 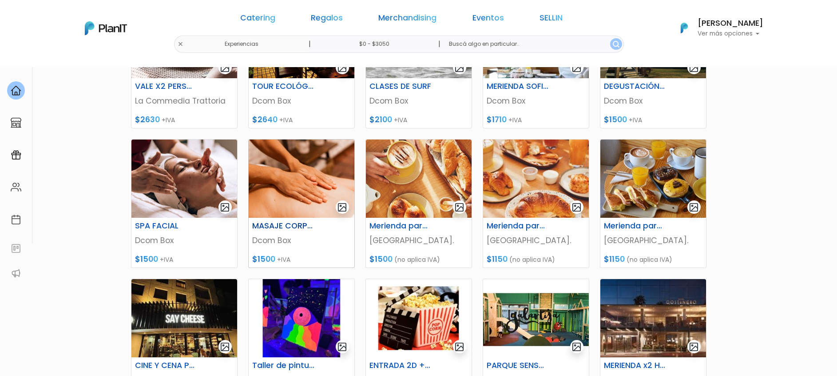 What do you see at coordinates (283, 86) in the screenshot?
I see `h6: TOUR ECOLÓGICO - DÍA DE CAMPO EN EL HUMEDAL LA MACARENA` at bounding box center [283, 86].